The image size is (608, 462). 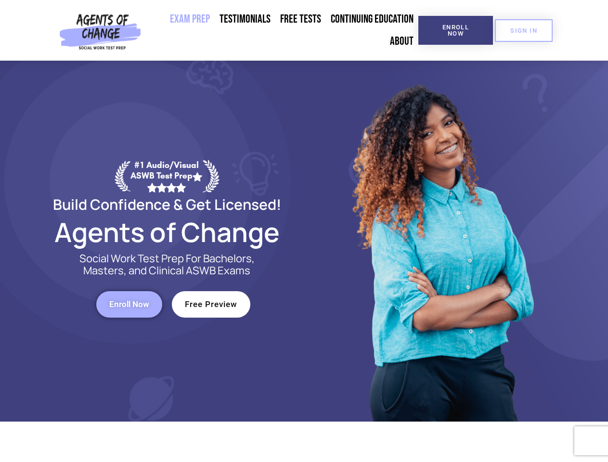 I want to click on a: Testimonials, so click(x=245, y=19).